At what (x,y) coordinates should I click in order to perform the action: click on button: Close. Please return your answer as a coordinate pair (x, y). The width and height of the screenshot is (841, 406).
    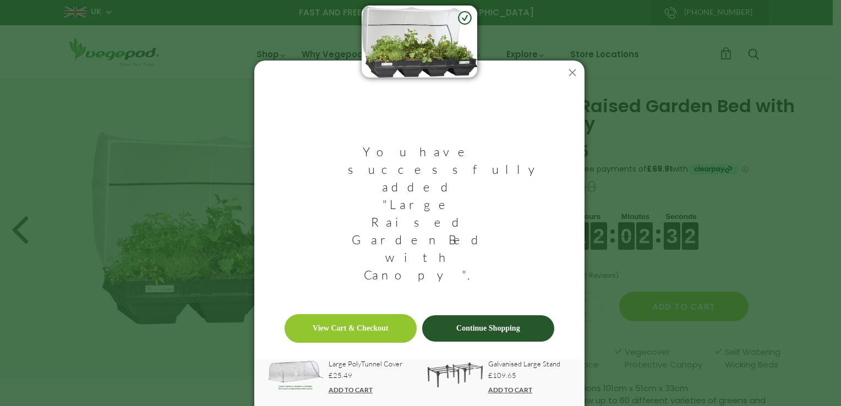
    Looking at the image, I should click on (572, 73).